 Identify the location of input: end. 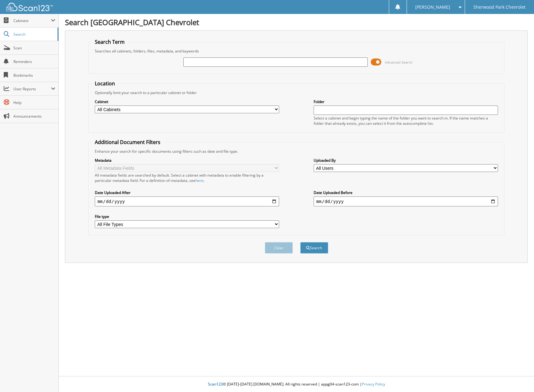
(406, 201).